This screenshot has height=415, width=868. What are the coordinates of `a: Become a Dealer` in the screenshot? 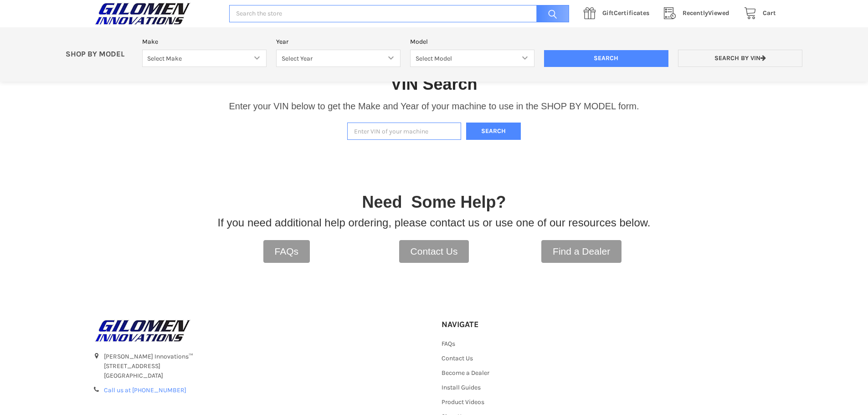 It's located at (465, 373).